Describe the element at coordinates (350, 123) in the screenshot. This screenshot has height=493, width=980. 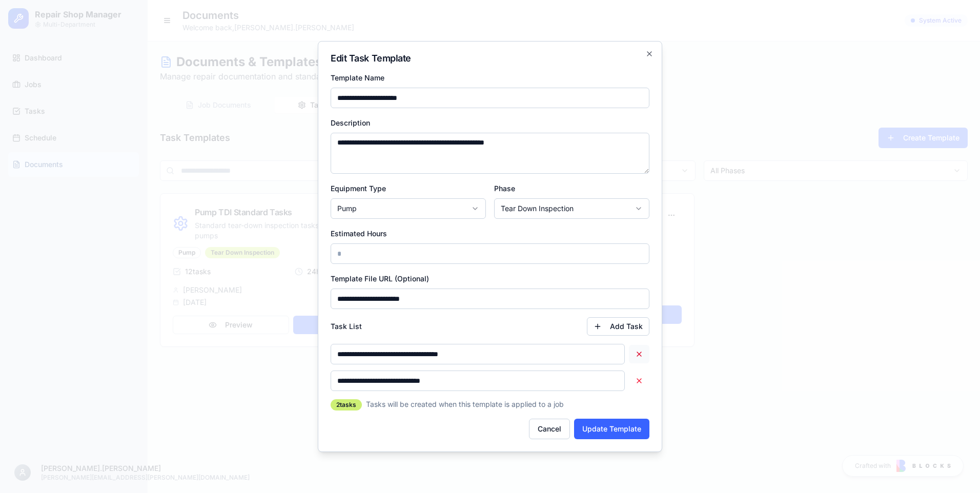
I see `label: Description` at that location.